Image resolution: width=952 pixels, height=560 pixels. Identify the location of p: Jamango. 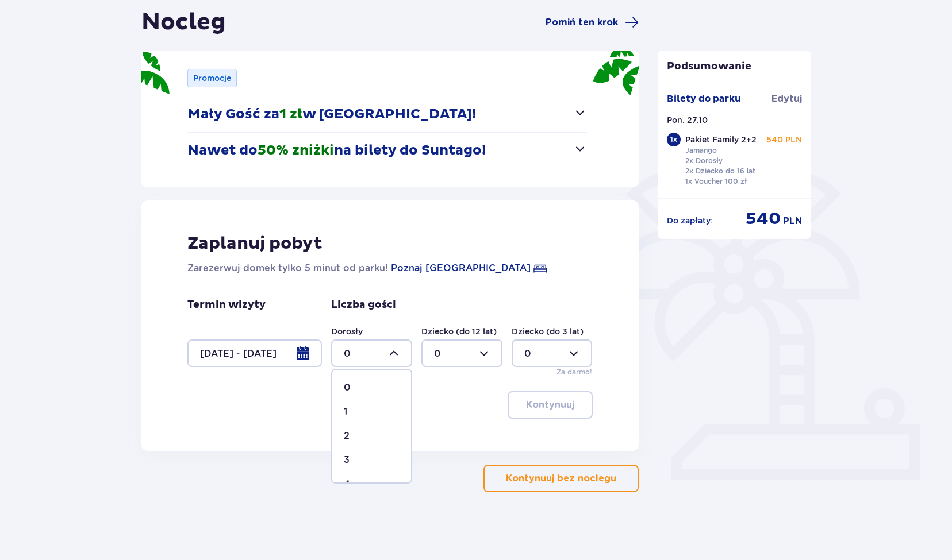
(701, 151).